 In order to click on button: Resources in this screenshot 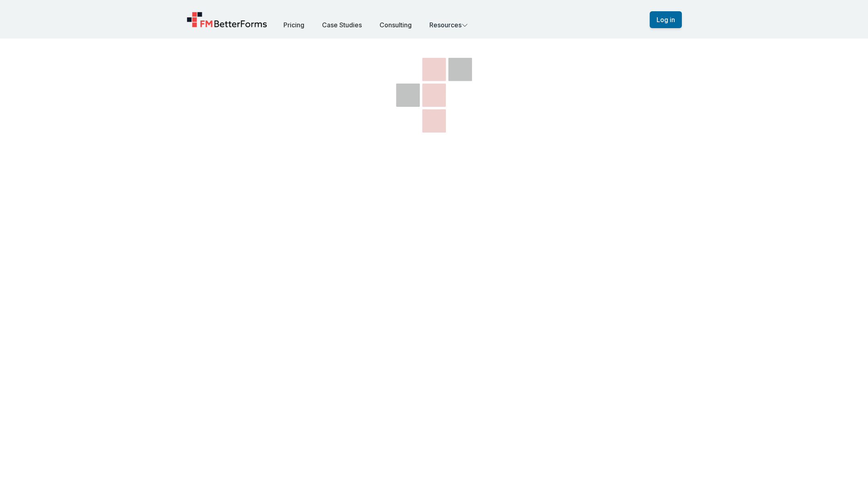, I will do `click(448, 25)`.